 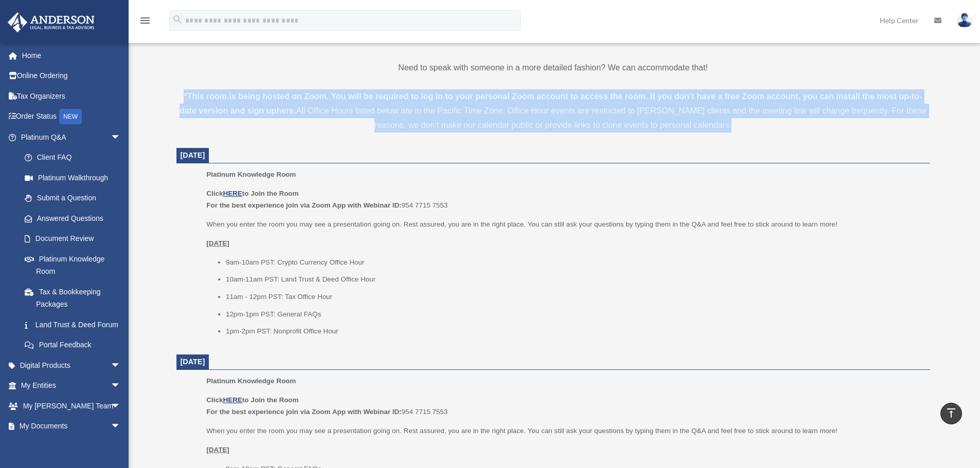 What do you see at coordinates (75, 239) in the screenshot?
I see `a: Document Review` at bounding box center [75, 239].